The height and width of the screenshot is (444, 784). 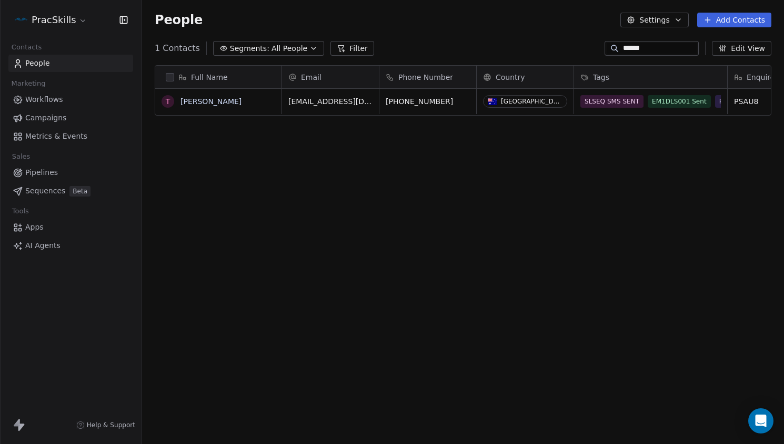 What do you see at coordinates (734, 20) in the screenshot?
I see `button: Add Contacts` at bounding box center [734, 20].